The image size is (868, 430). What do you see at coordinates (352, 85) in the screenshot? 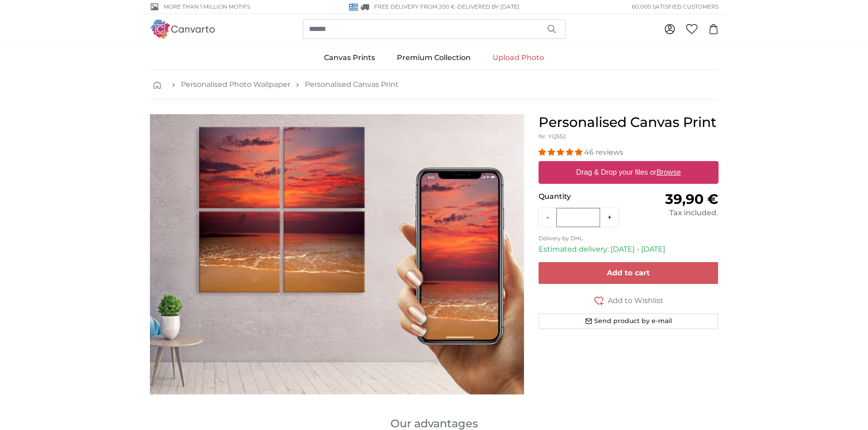
I see `a: Personalised Canvas Print` at bounding box center [352, 85].